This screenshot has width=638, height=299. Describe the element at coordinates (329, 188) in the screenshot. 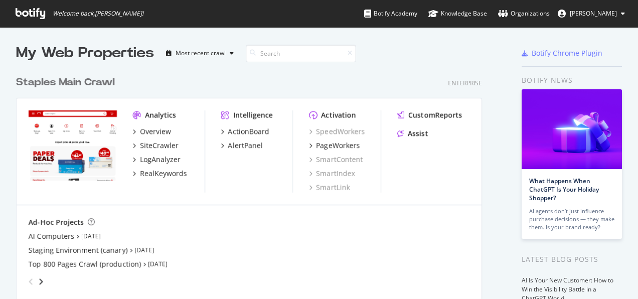

I see `a: SmartLink` at that location.